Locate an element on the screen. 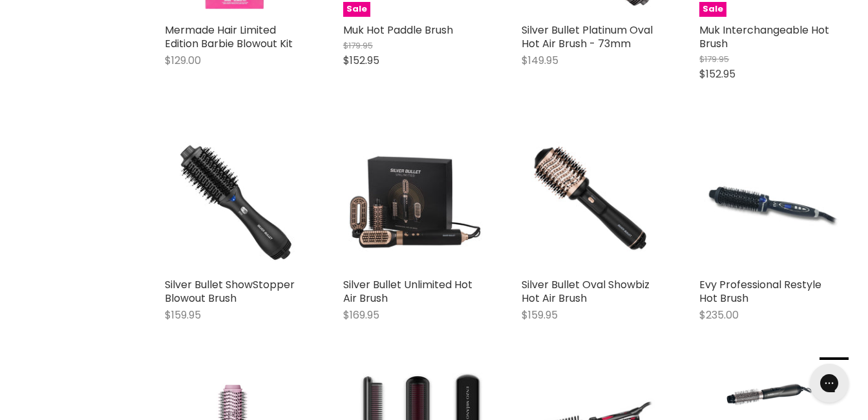 The image size is (868, 420). a: Mermade Hair Limited Edition Barbie Blowout Kit is located at coordinates (229, 37).